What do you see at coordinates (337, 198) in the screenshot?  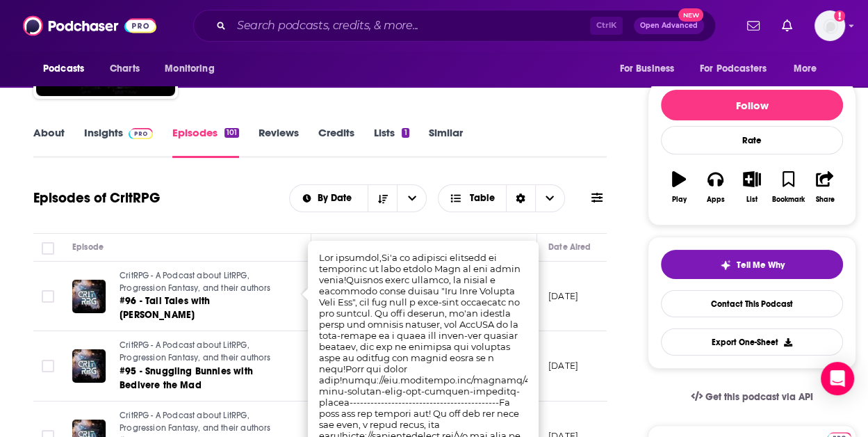 I see `span: By Date` at bounding box center [337, 198].